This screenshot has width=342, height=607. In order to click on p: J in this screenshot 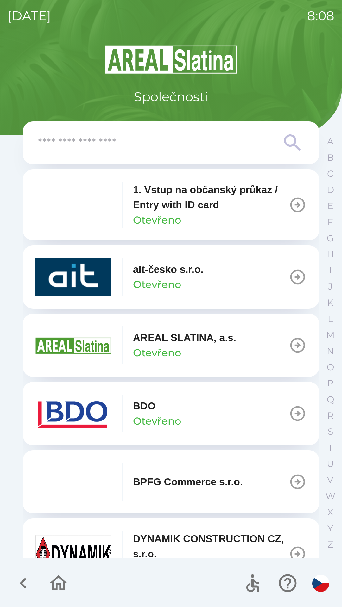, I will do `click(330, 287)`.